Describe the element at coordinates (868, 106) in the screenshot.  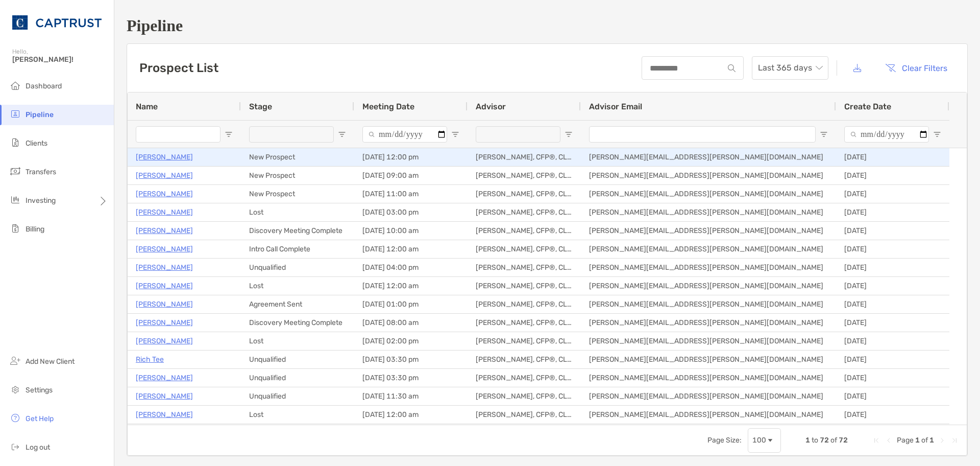
I see `span: Create Date` at that location.